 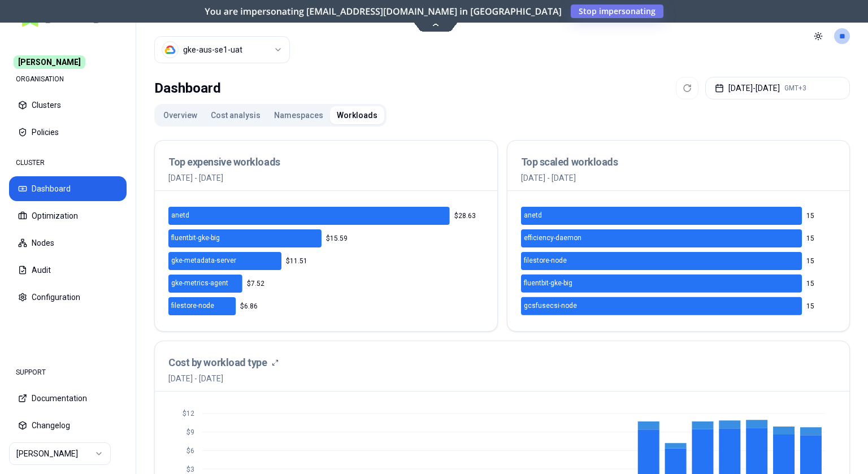 I want to click on button: Select a value, so click(x=222, y=49).